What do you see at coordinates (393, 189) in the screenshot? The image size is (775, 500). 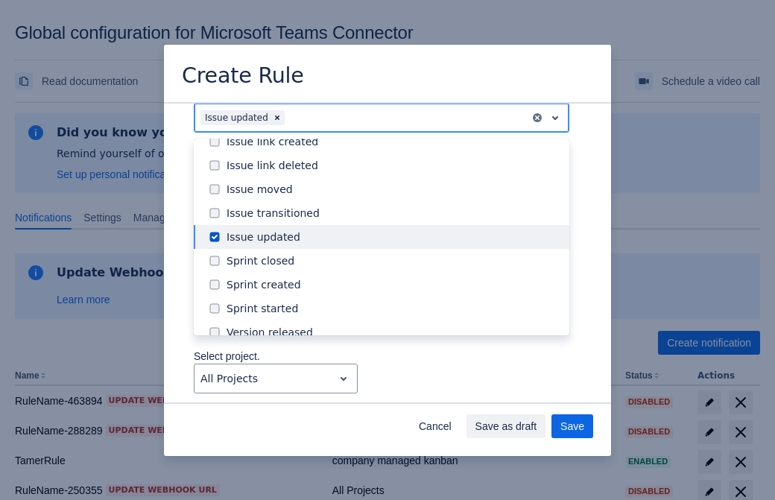 I see `div: Issue moved` at bounding box center [393, 189].